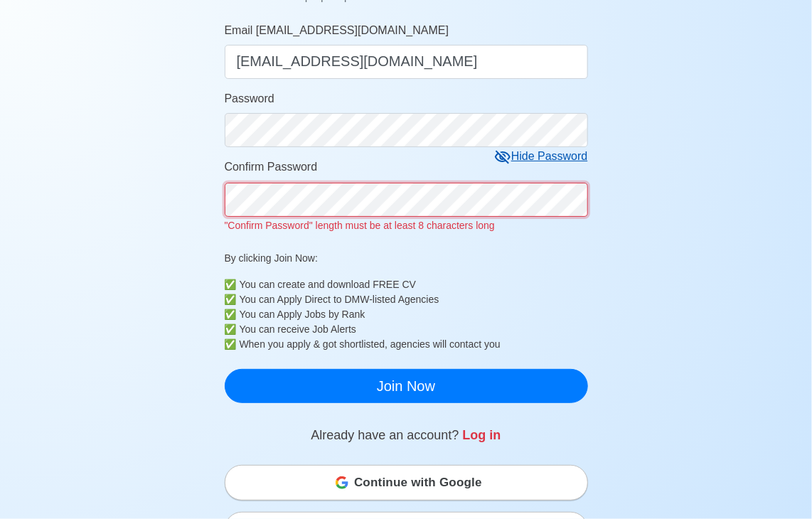  I want to click on span: Password, so click(249, 98).